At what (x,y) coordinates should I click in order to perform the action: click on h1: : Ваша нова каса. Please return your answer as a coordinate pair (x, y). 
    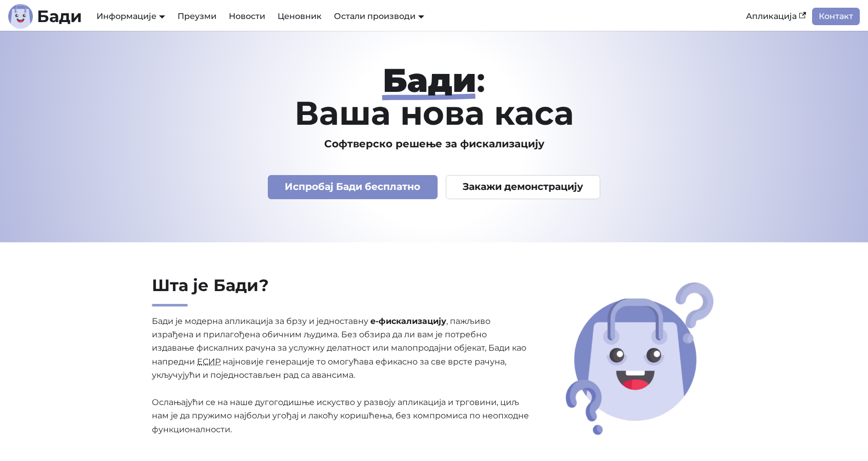
    Looking at the image, I should click on (434, 97).